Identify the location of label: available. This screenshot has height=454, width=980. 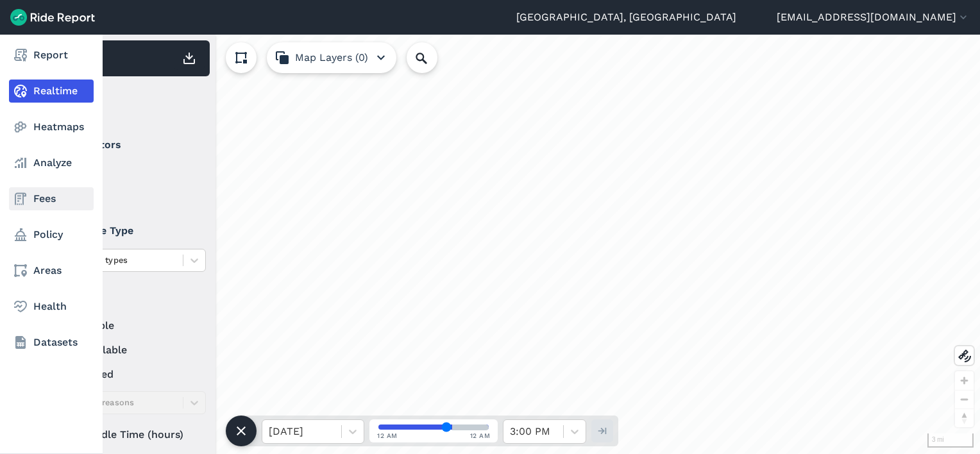
(129, 326).